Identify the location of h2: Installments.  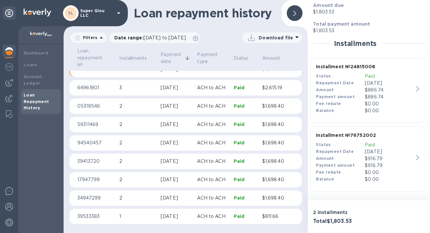
(355, 43).